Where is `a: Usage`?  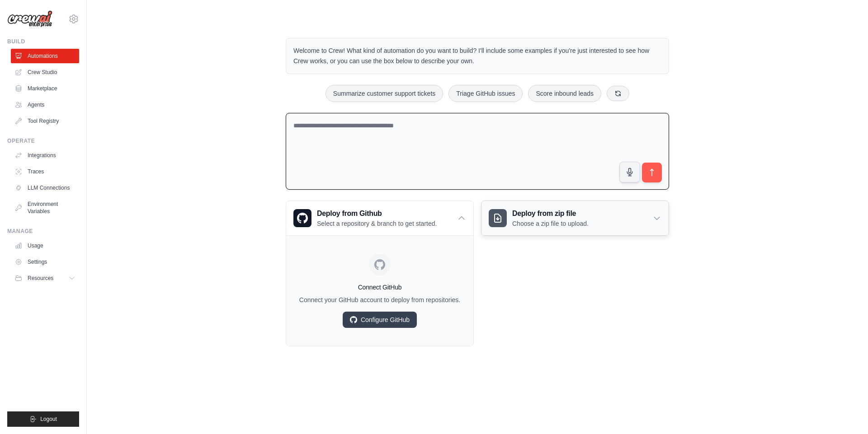
a: Usage is located at coordinates (45, 246).